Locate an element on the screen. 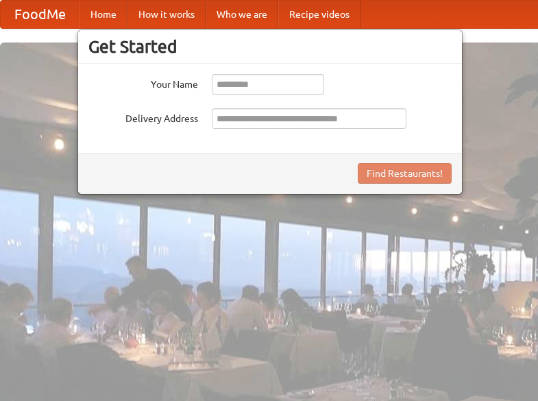 The height and width of the screenshot is (401, 538). a: Home is located at coordinates (103, 14).